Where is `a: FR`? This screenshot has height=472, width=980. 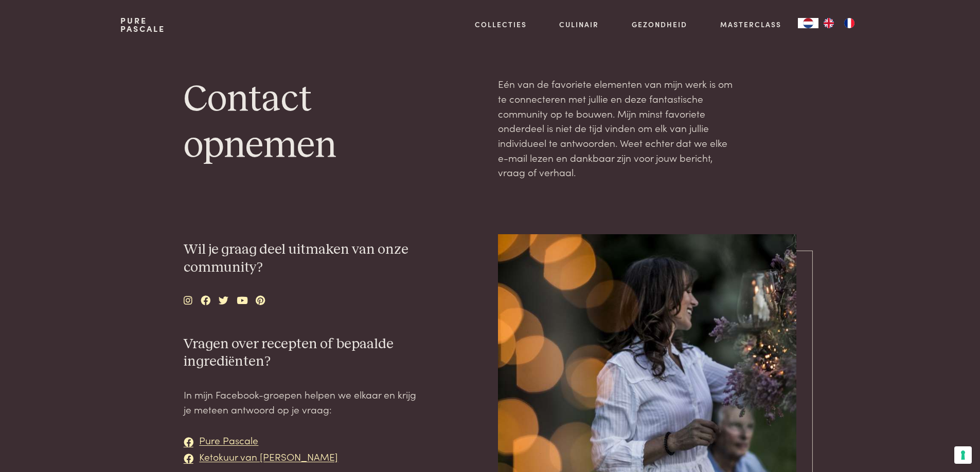 a: FR is located at coordinates (850, 23).